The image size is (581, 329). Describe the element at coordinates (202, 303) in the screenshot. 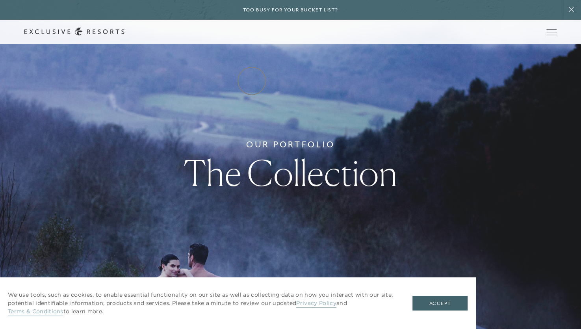

I see `p: We use tools, such as cookies, to enable essential functionality on our site as well as collectin...` at that location.